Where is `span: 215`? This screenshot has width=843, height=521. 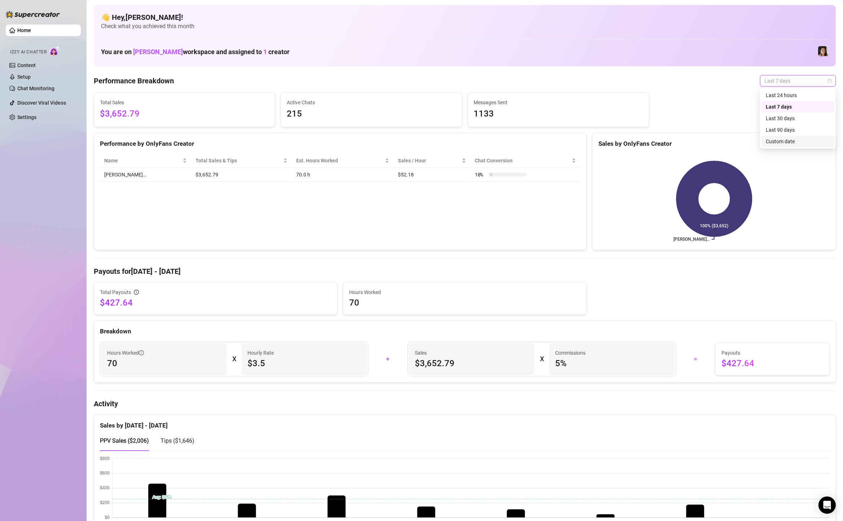
span: 215 is located at coordinates (371, 114).